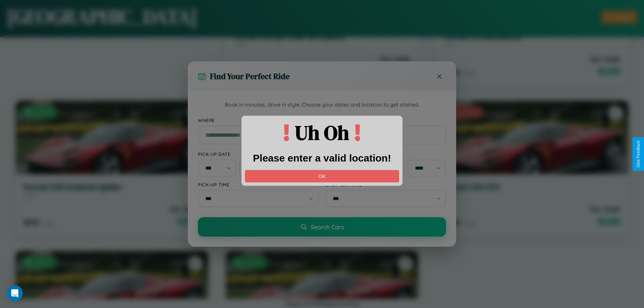 The image size is (644, 308). Describe the element at coordinates (258, 154) in the screenshot. I see `label: Pick-up Date` at that location.